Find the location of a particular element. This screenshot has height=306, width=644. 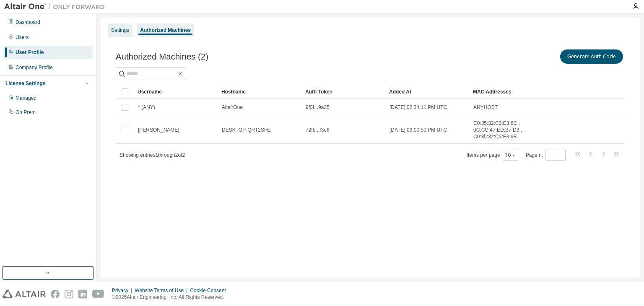

div: Settings is located at coordinates (120, 30).